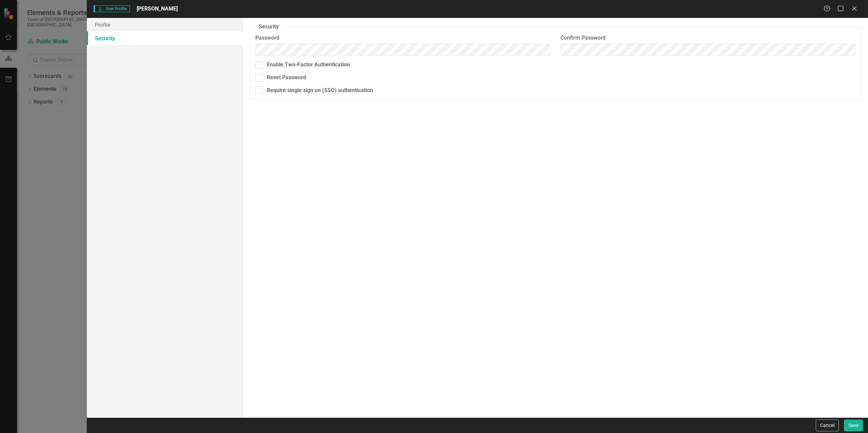 The width and height of the screenshot is (868, 433). Describe the element at coordinates (112, 9) in the screenshot. I see `span: User Profile` at that location.